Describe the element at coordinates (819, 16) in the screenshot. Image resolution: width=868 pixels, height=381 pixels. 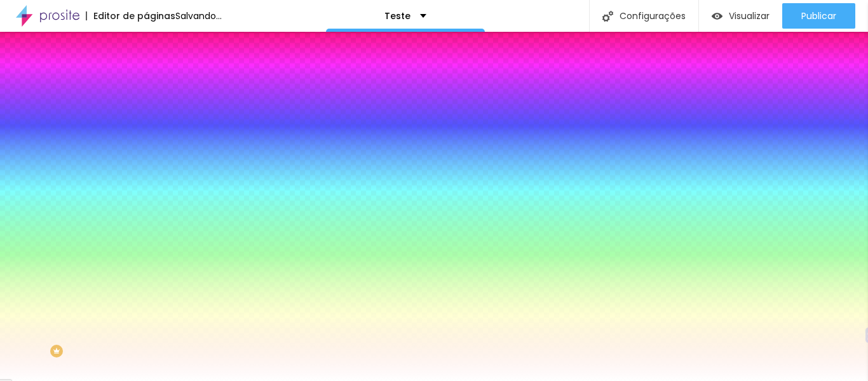
I see `font: Publicar` at that location.